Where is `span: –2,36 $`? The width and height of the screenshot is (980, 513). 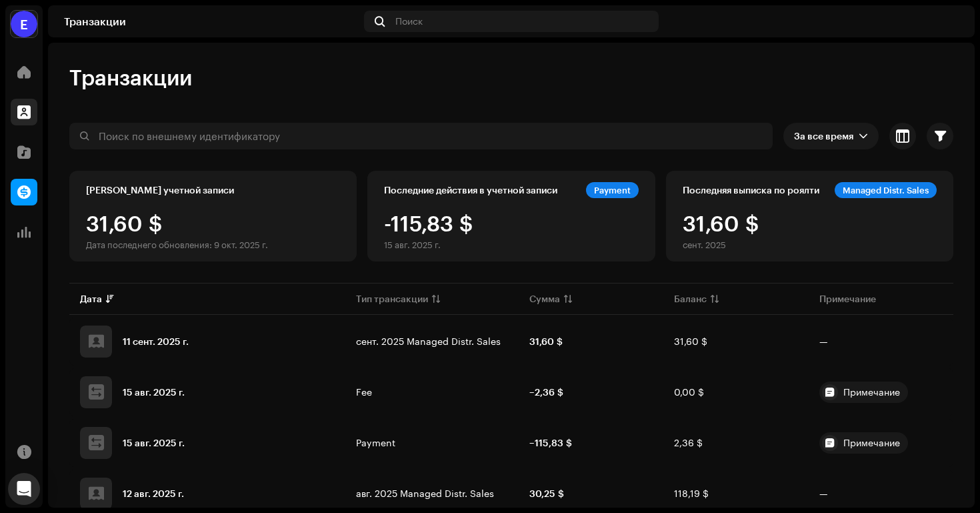
span: –2,36 $ is located at coordinates (546, 392).